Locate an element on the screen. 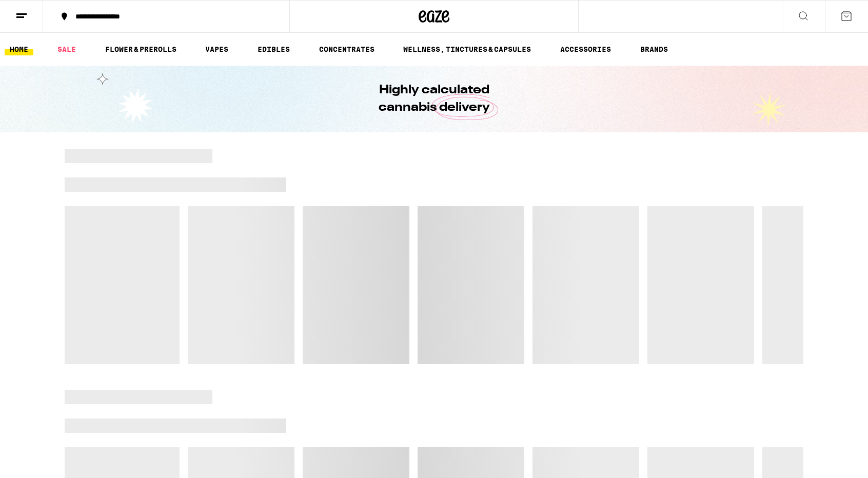  a: CONCENTRATES is located at coordinates (347, 49).